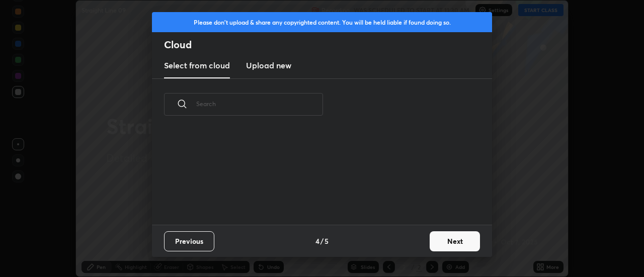 The height and width of the screenshot is (277, 644). I want to click on h3: Select from cloud, so click(197, 65).